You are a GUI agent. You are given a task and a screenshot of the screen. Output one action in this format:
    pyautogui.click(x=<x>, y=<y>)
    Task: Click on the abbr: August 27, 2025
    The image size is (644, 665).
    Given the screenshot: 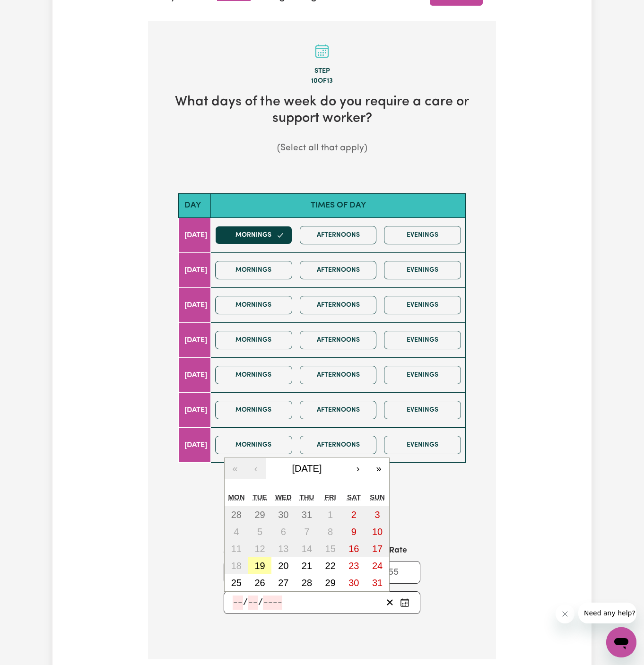 What is the action you would take?
    pyautogui.click(x=283, y=582)
    